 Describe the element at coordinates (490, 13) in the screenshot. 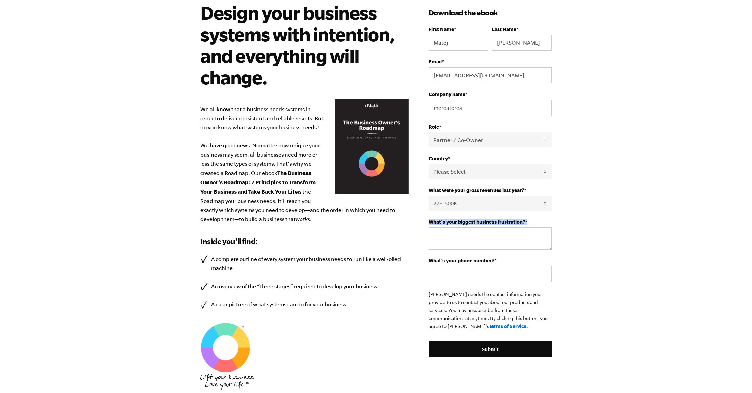

I see `h3: Download the ebook` at that location.